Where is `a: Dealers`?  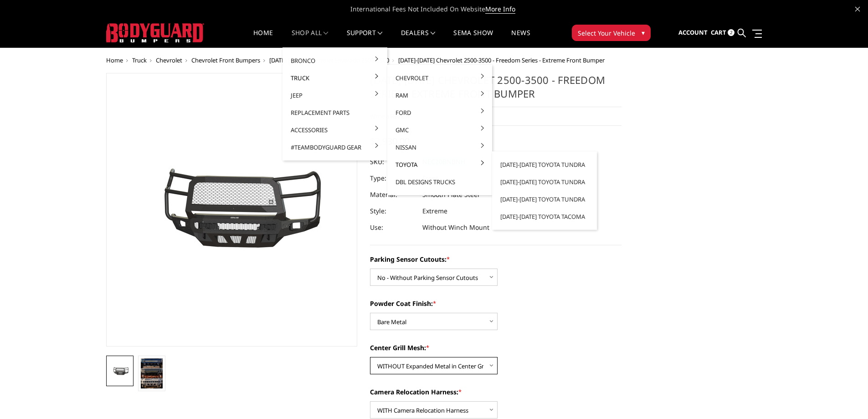
a: Dealers is located at coordinates (418, 38).